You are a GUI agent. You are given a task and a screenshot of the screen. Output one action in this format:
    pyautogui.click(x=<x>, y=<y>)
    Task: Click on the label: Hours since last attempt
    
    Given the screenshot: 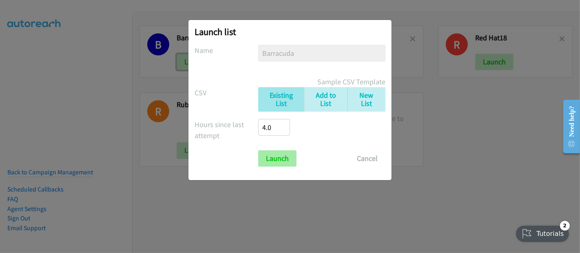 What is the action you would take?
    pyautogui.click(x=227, y=130)
    